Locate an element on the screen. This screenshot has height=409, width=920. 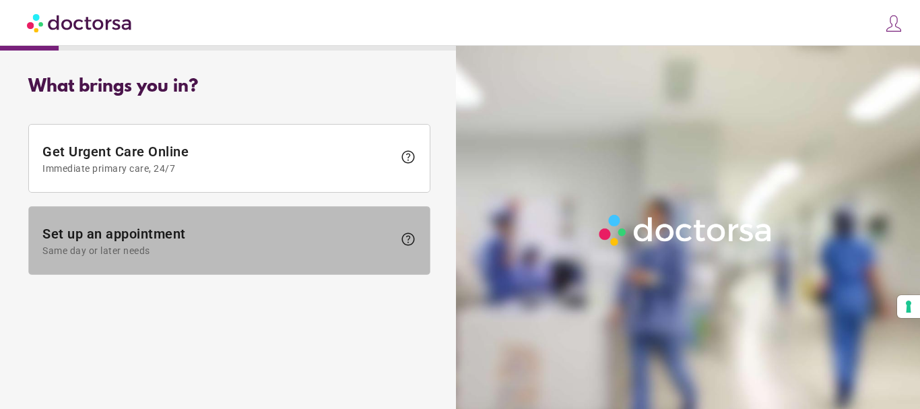
span: Get Urgent Care Online is located at coordinates (218, 158).